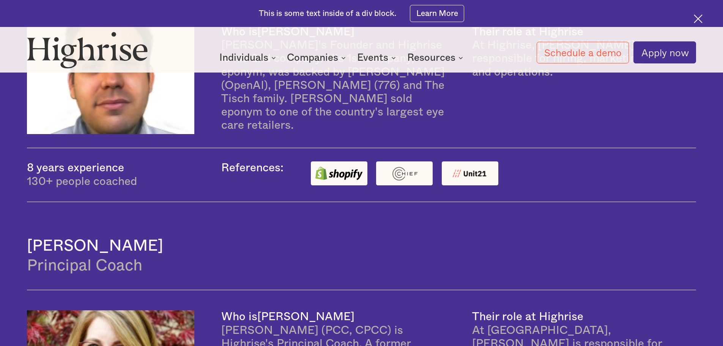 The width and height of the screenshot is (723, 346). Describe the element at coordinates (527, 316) in the screenshot. I see `div: Their role at Highrise` at that location.